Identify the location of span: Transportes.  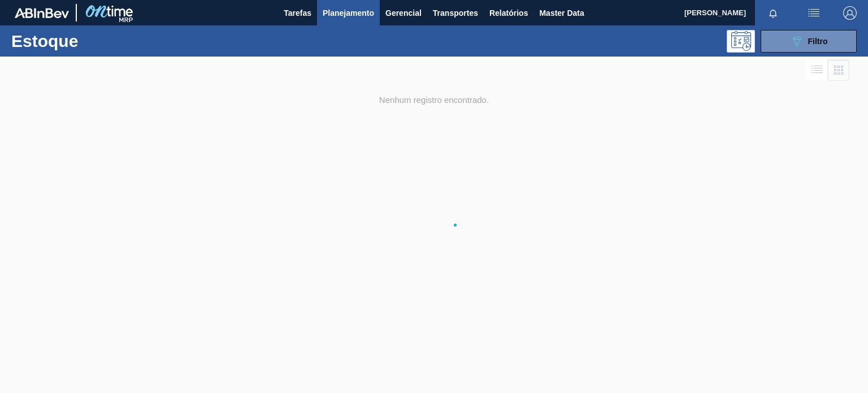
(455, 13).